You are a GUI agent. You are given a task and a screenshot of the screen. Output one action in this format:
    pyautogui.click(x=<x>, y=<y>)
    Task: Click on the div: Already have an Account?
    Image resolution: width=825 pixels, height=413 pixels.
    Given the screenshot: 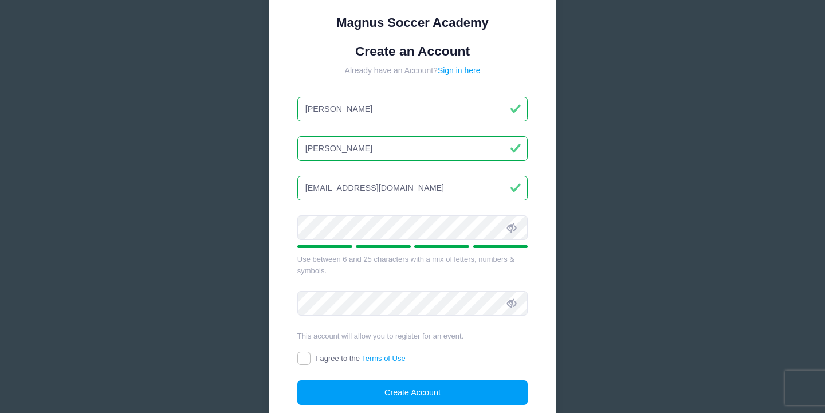 What is the action you would take?
    pyautogui.click(x=413, y=70)
    